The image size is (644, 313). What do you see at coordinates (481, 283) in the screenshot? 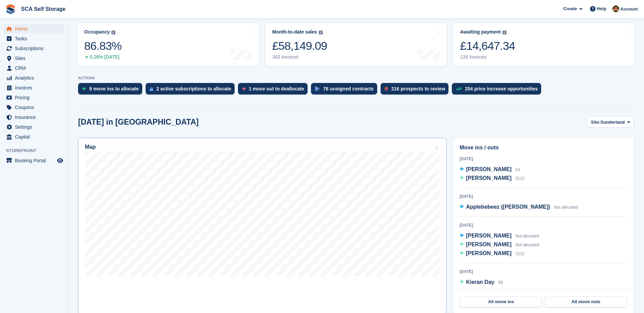
I see `a: Kieran Day 58` at bounding box center [481, 283].